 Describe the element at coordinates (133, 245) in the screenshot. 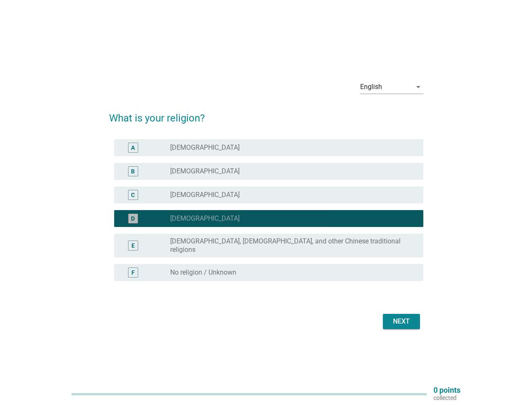

I see `div: E` at that location.